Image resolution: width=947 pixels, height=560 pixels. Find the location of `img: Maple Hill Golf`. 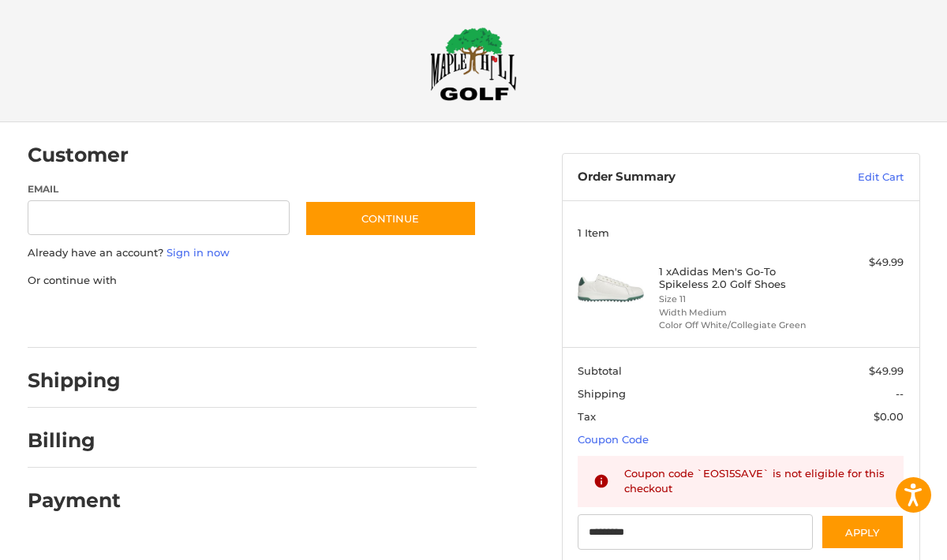

img: Maple Hill Golf is located at coordinates (474, 64).